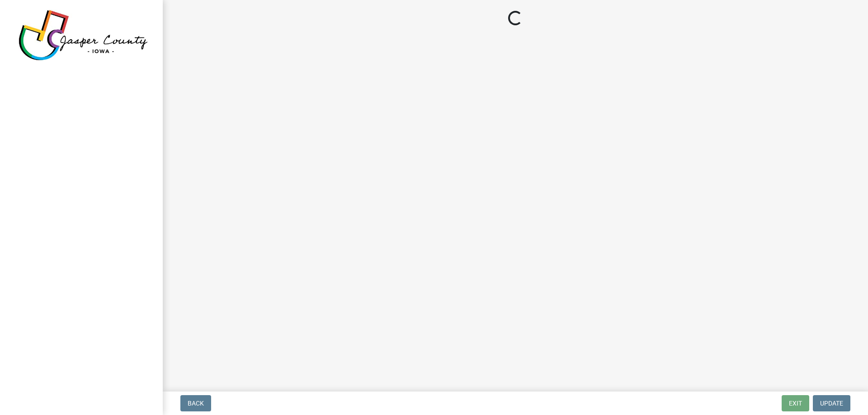 This screenshot has height=415, width=868. What do you see at coordinates (832, 403) in the screenshot?
I see `span: Update` at bounding box center [832, 403].